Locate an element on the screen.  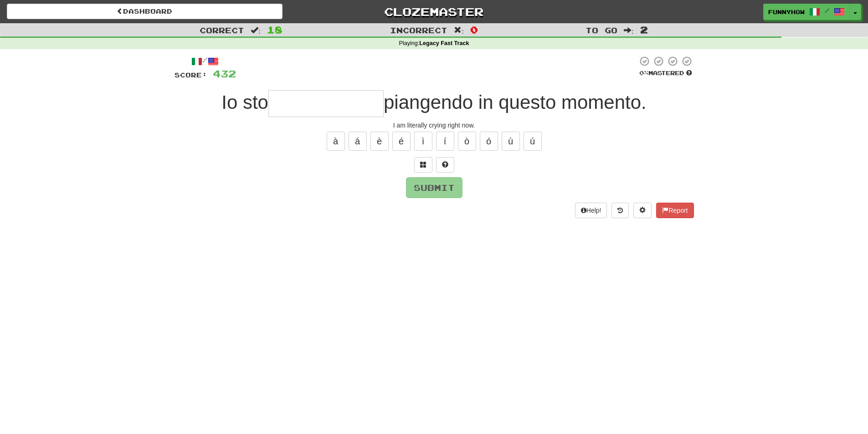
a: Dashboard is located at coordinates (144, 11).